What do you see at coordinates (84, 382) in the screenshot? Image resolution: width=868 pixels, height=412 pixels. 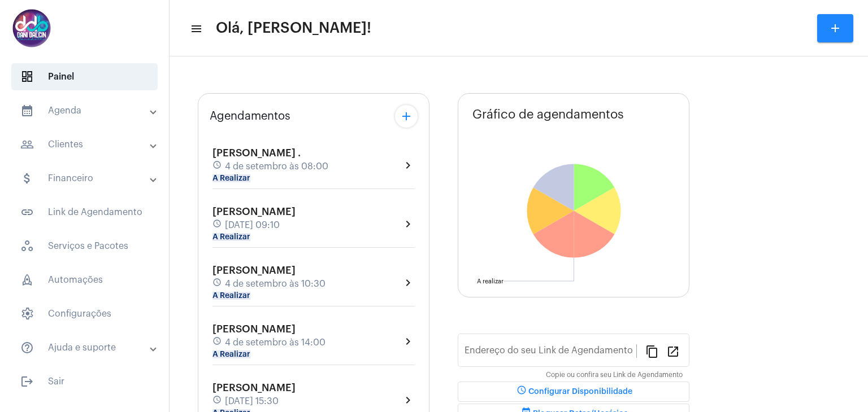 I see `span: Sair` at bounding box center [84, 382].